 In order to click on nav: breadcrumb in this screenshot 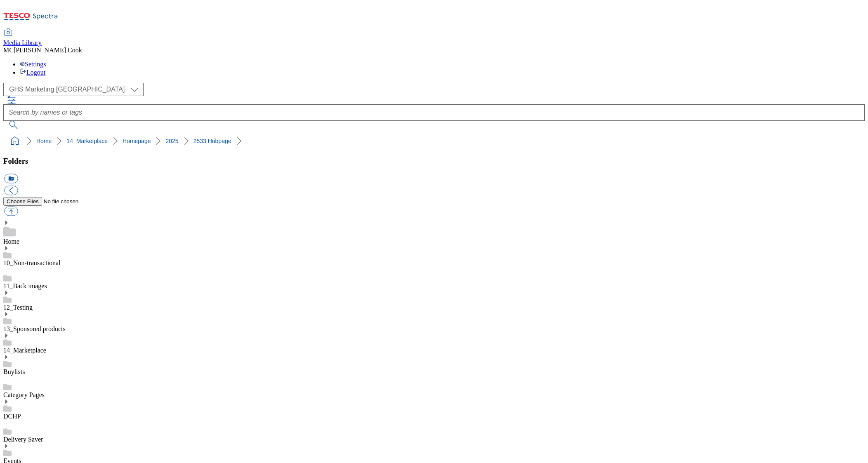, I will do `click(434, 141)`.